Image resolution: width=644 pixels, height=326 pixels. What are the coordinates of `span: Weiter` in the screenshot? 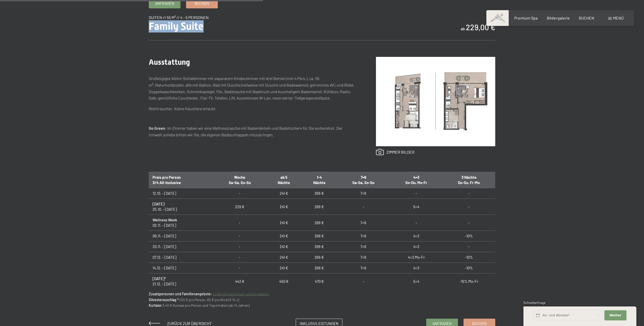 It's located at (615, 315).